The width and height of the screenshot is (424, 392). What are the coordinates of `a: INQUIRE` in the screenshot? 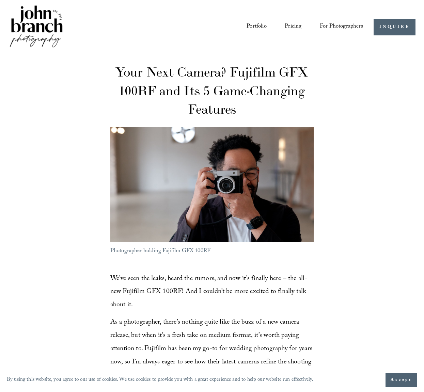 It's located at (394, 27).